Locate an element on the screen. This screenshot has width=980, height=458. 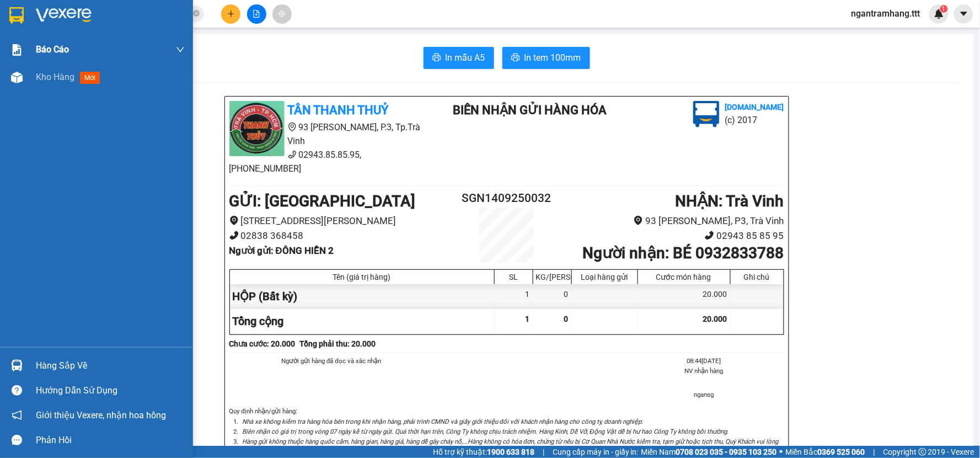
span: Tổng cộng is located at coordinates (258, 321).